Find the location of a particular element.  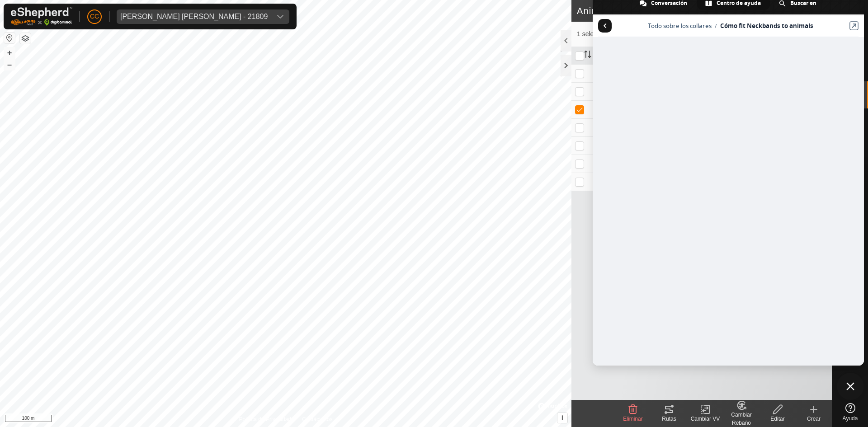

a: Contáctenos is located at coordinates (317, 419).